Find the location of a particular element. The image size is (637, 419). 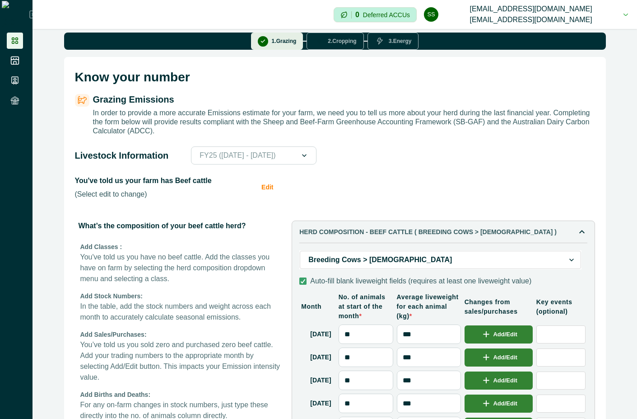

p: You've told us you have no beef cattle. Add the classes you have on farm by selecting the herd co... is located at coordinates (181, 268).